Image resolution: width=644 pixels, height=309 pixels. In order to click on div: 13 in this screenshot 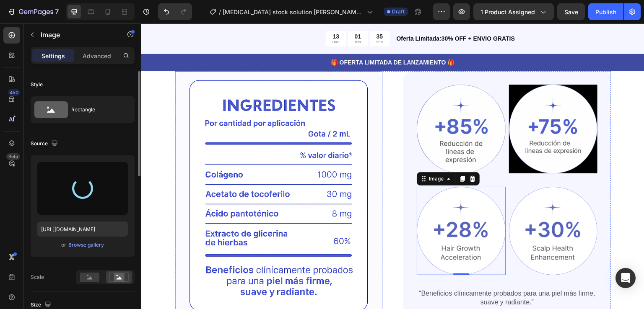, I will do `click(194, 13)`.